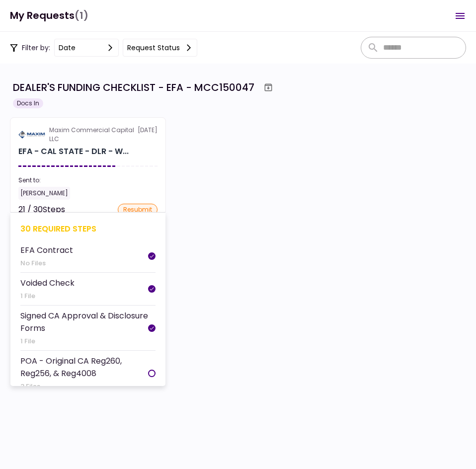 The width and height of the screenshot is (476, 469). I want to click on div: Voided Check, so click(47, 283).